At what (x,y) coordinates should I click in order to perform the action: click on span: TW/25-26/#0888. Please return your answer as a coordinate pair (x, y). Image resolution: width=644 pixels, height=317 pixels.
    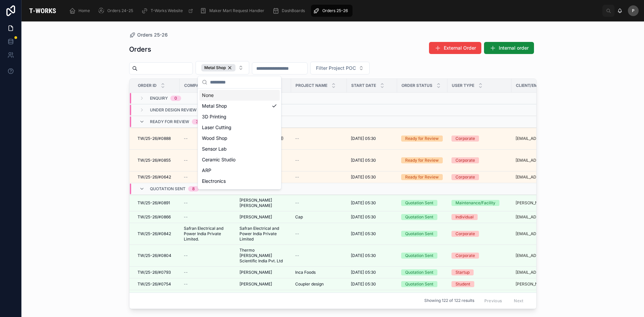
    Looking at the image, I should click on (154, 138).